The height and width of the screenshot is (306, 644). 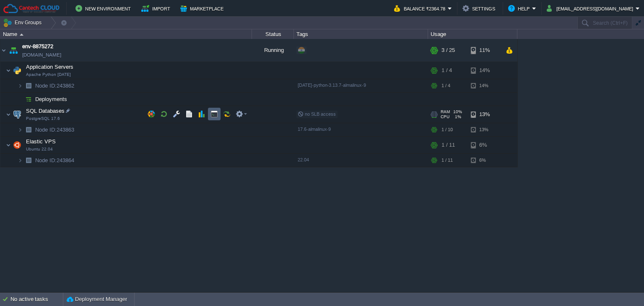 I want to click on span: 22.04, so click(x=303, y=160).